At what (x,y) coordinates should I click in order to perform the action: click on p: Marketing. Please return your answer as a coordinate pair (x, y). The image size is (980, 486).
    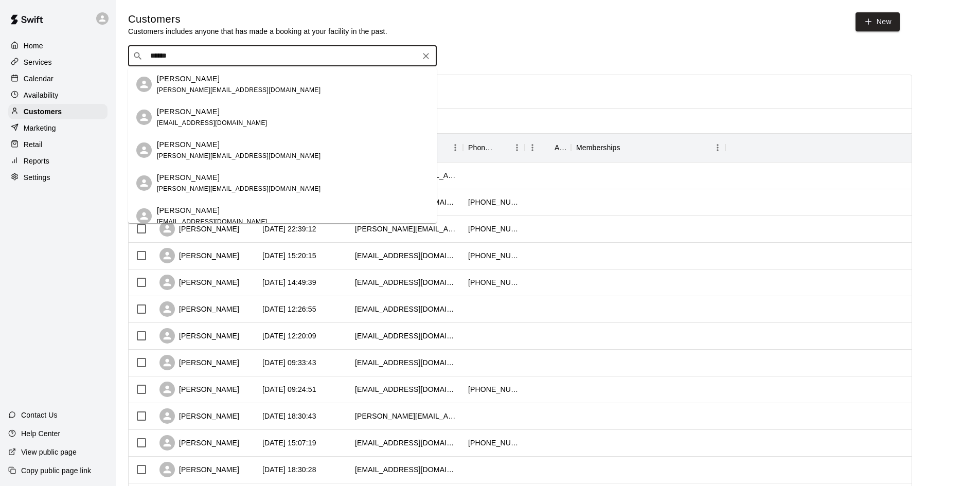
    Looking at the image, I should click on (40, 128).